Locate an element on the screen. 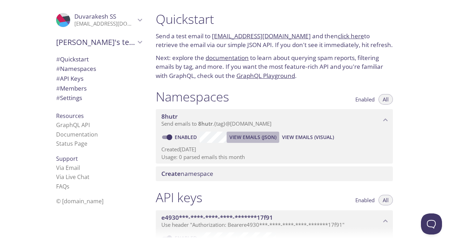 The width and height of the screenshot is (449, 238). div: Duvarakesh SS is located at coordinates (99, 20).